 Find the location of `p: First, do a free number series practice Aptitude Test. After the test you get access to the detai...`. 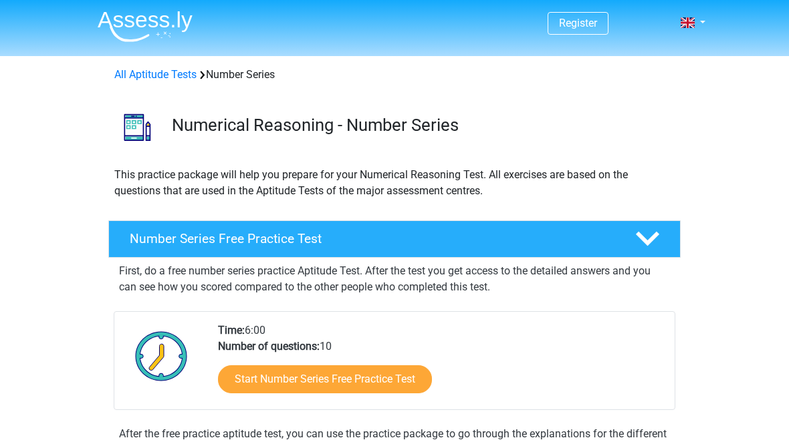

p: First, do a free number series practice Aptitude Test. After the test you get access to the detai... is located at coordinates (394, 279).